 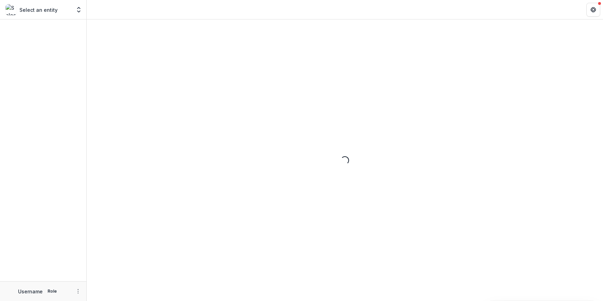 I want to click on button: Get Help, so click(x=593, y=10).